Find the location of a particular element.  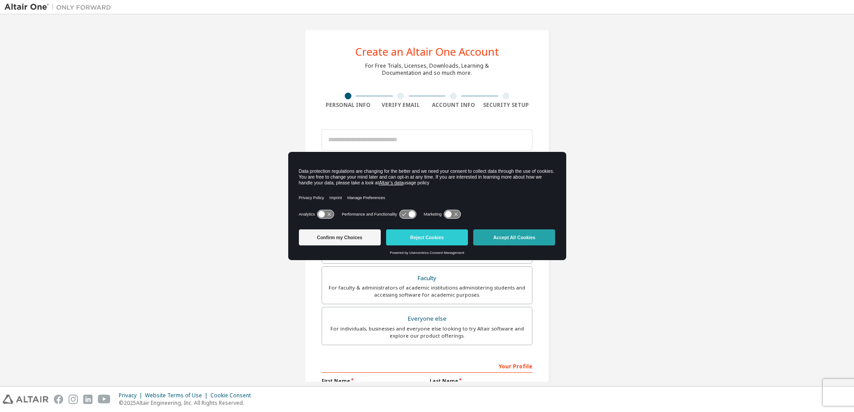

div: Cookie Consent is located at coordinates (233, 395).